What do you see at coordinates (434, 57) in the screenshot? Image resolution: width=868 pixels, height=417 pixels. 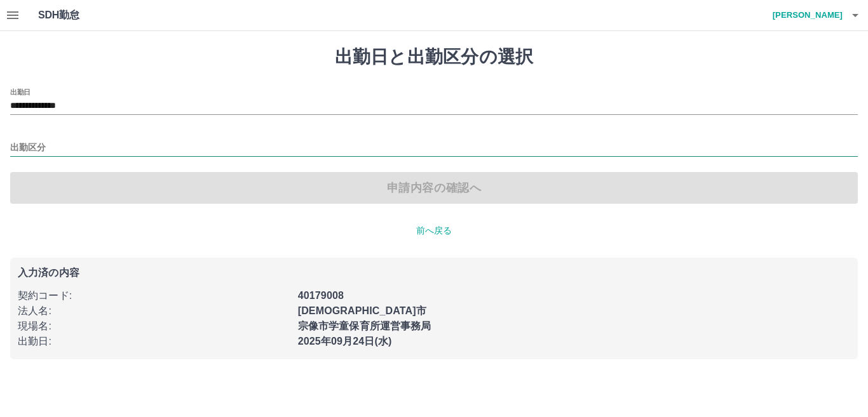 I see `h1: 出勤日と出勤区分の選択` at bounding box center [434, 57].